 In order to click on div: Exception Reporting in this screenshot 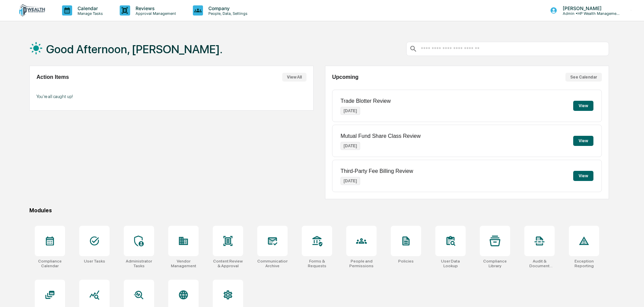, I will do `click(584, 263)`.